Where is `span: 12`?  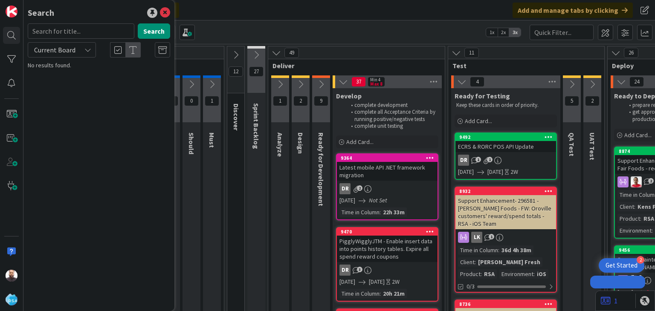
span: 12 is located at coordinates (236, 72).